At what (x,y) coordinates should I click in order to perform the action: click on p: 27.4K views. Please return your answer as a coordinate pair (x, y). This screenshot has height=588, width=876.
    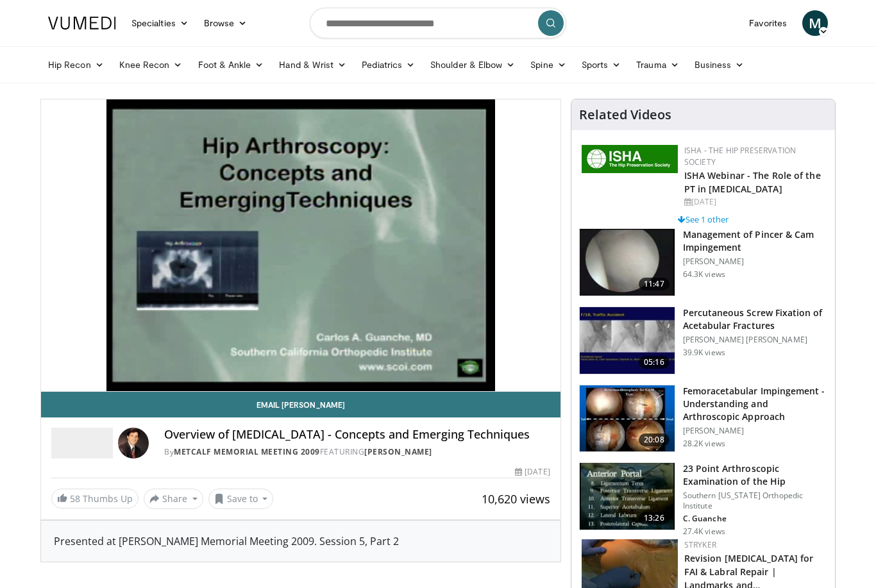
    Looking at the image, I should click on (704, 531).